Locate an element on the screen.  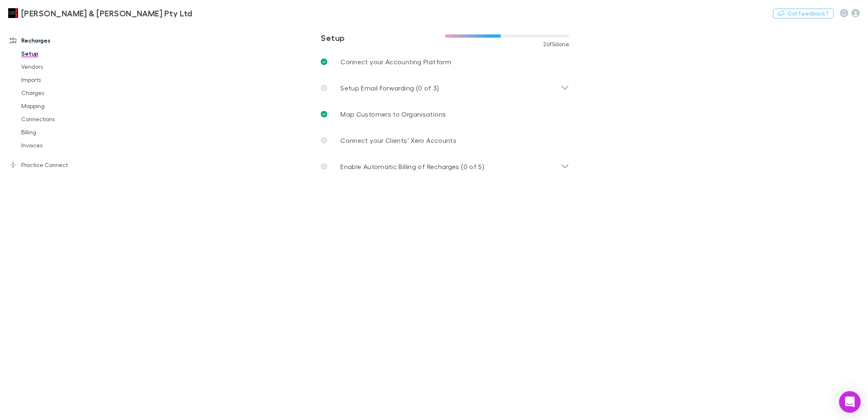
div: Open Intercom Messenger is located at coordinates (850, 402).